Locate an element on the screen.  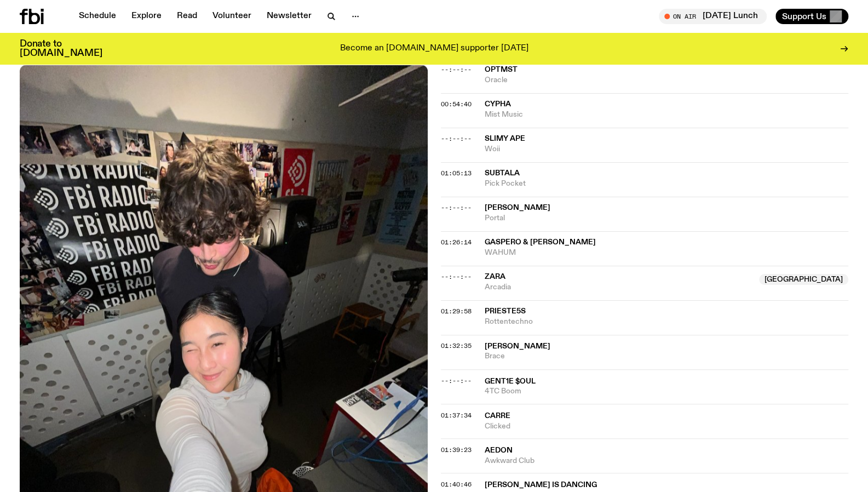
button: 01:32:35 is located at coordinates (456, 345).